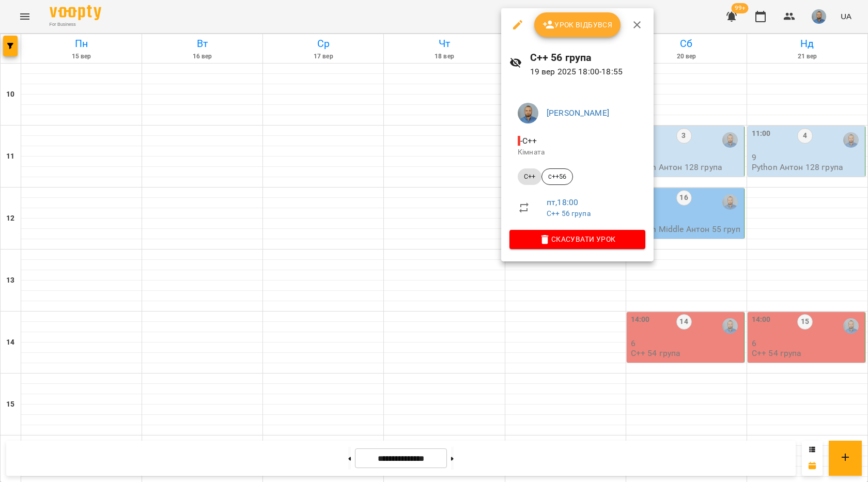 The width and height of the screenshot is (868, 482). Describe the element at coordinates (577, 239) in the screenshot. I see `span: Скасувати Урок` at that location.